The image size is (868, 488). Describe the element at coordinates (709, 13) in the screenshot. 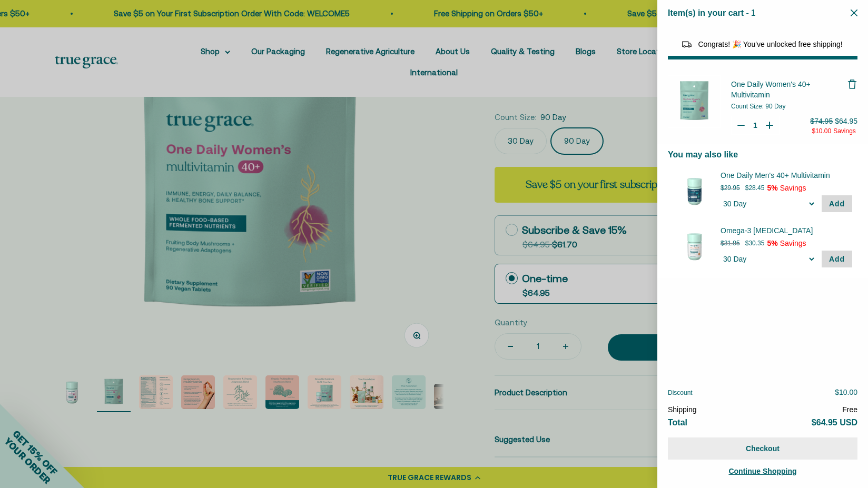

I see `span: Item(s) in your cart -` at that location.